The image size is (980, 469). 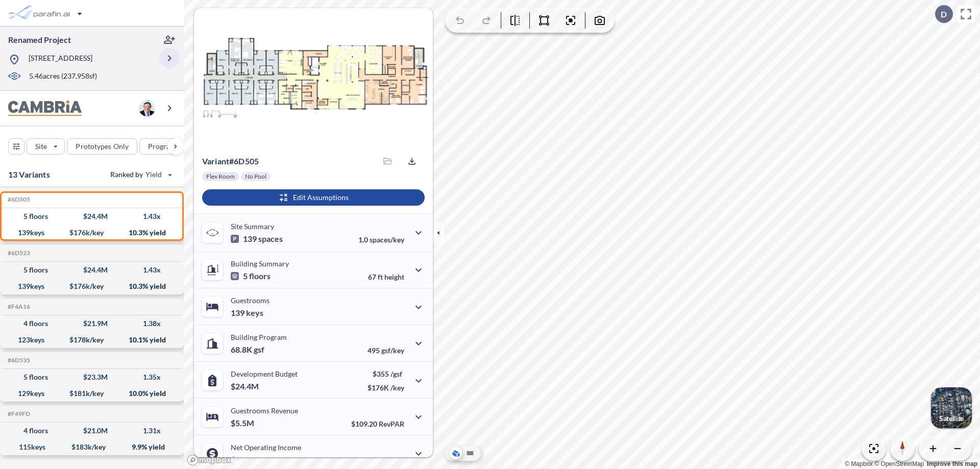 What do you see at coordinates (46, 146) in the screenshot?
I see `button: Site` at bounding box center [46, 146].